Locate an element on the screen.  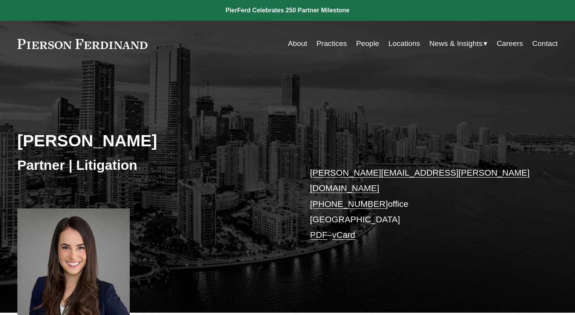
a: People is located at coordinates (368, 44).